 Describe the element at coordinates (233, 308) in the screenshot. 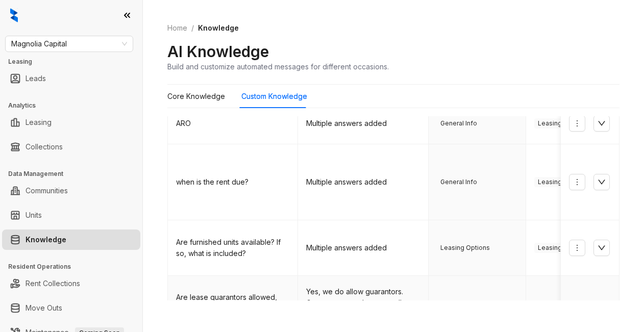

I see `div: Are lease guarantors allowed, and what are the policies/requirements?` at that location.